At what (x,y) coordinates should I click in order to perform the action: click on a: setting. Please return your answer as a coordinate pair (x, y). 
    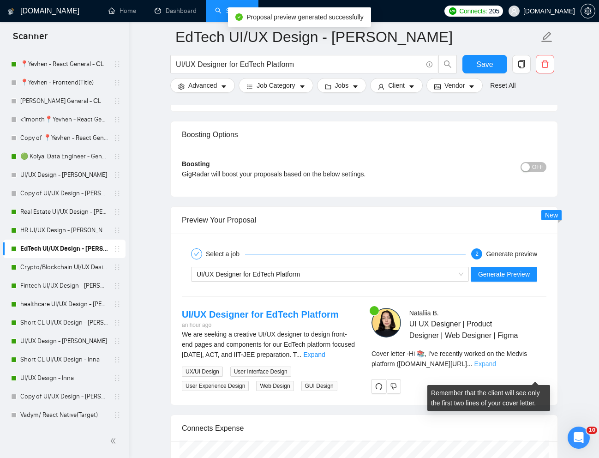
    Looking at the image, I should click on (588, 11).